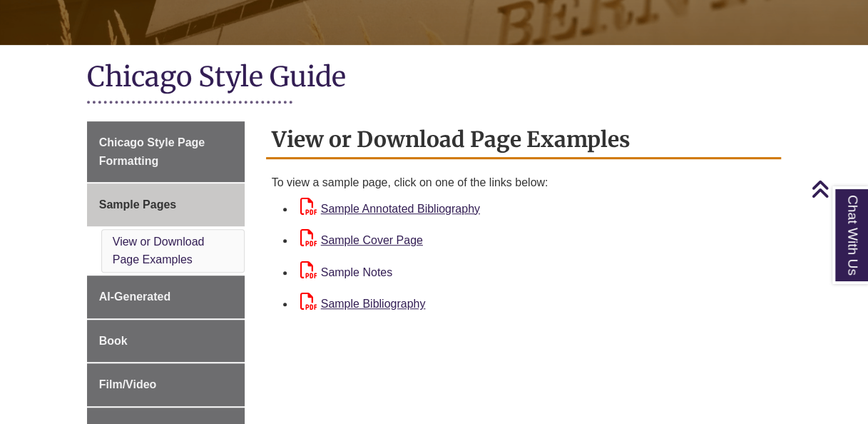 This screenshot has width=868, height=424. Describe the element at coordinates (363, 304) in the screenshot. I see `a: Sample Bibliography` at that location.